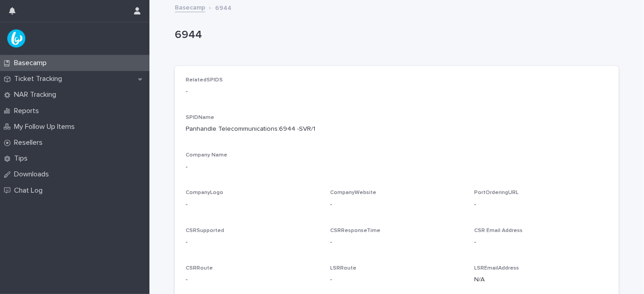  Describe the element at coordinates (32, 63) in the screenshot. I see `p: Basecamp` at that location.